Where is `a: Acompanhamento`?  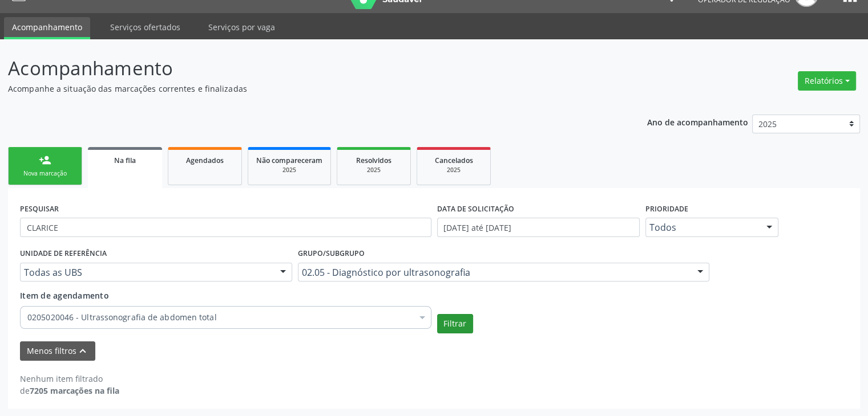 a: Acompanhamento is located at coordinates (47, 28).